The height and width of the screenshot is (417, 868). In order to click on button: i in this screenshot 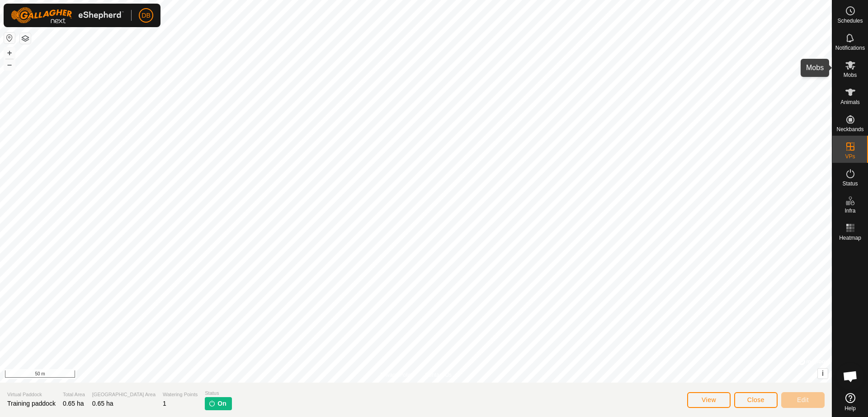, I will do `click(823, 374)`.